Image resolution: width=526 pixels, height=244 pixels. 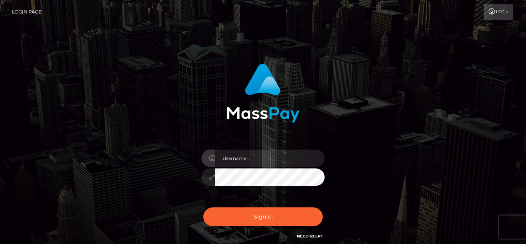 I want to click on img: MassPay Login, so click(x=263, y=93).